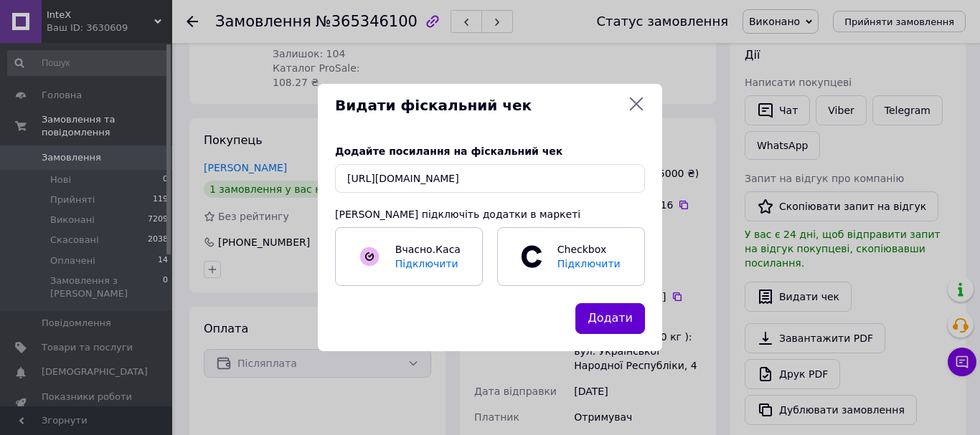 The image size is (980, 435). What do you see at coordinates (490, 178) in the screenshot?
I see `input: URL чека` at bounding box center [490, 178].